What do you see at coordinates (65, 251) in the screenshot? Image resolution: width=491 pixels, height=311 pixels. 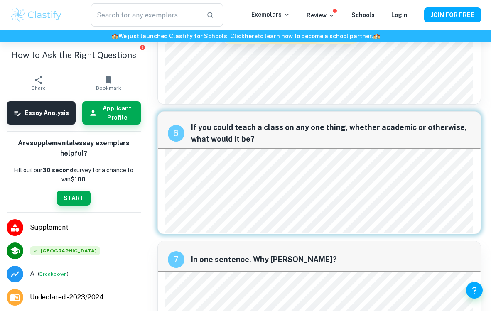 I see `div: Accepted: Brown University` at bounding box center [65, 251].